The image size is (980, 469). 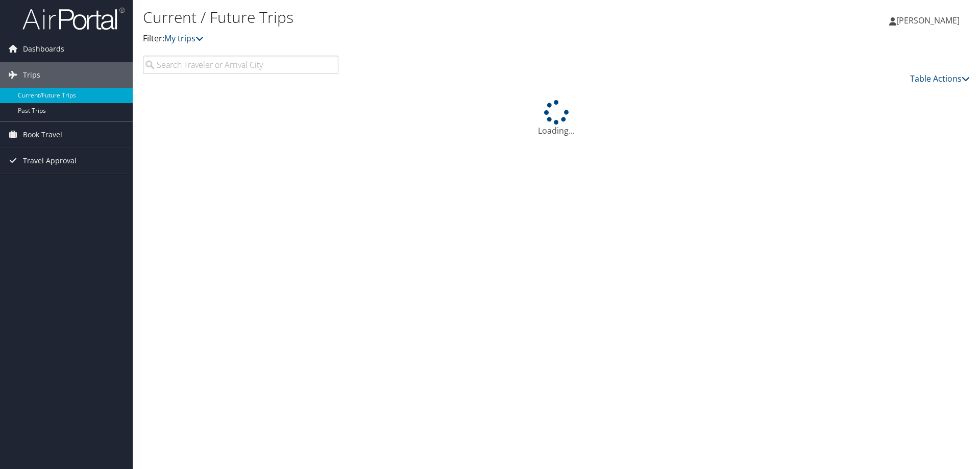 I want to click on span: Trips, so click(x=31, y=75).